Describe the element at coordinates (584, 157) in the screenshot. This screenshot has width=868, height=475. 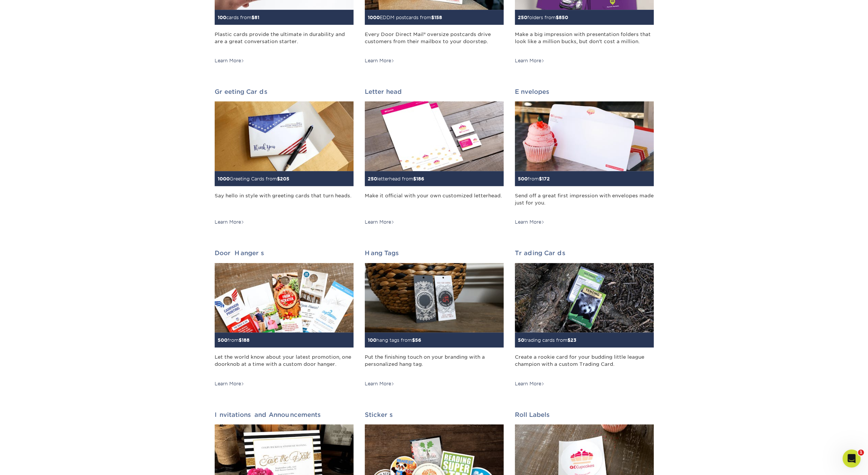
I see `a: Envelopes 500from$172 Send off a great first impression with envelopes made just for you. Learn More` at that location.